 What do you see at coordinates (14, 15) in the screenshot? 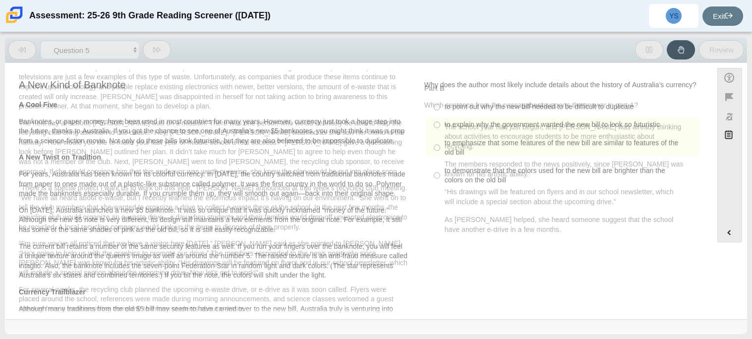
I see `img: Carmen School of Science & Technology` at bounding box center [14, 15].